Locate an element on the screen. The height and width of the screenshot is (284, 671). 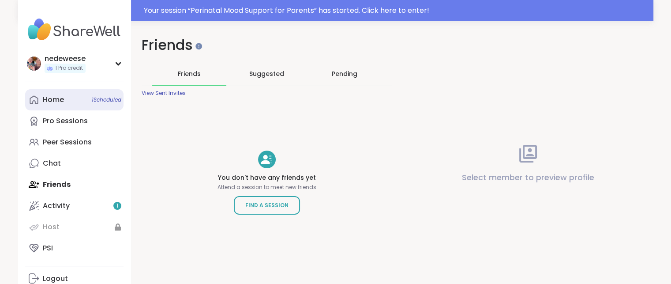
a: Activity1 is located at coordinates (74, 206).